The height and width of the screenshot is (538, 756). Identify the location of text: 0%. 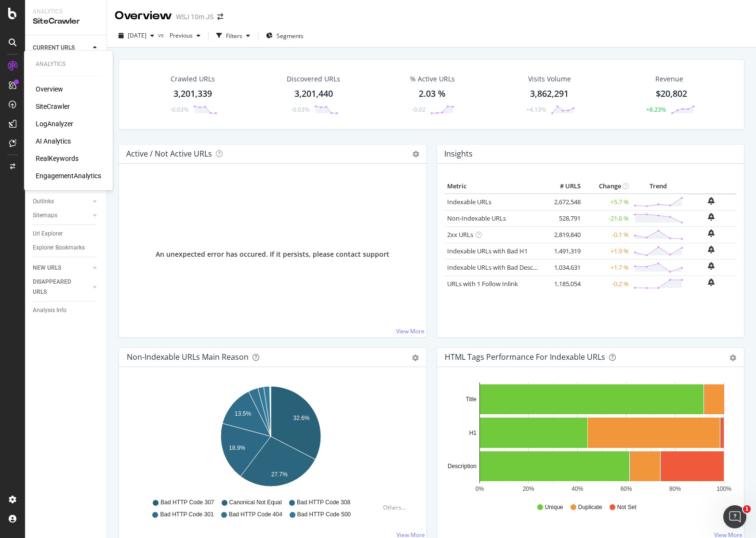
(479, 489).